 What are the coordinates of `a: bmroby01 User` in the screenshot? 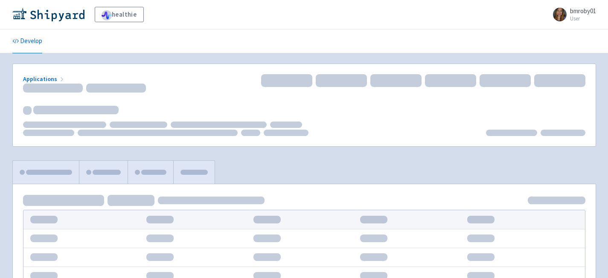 It's located at (572, 15).